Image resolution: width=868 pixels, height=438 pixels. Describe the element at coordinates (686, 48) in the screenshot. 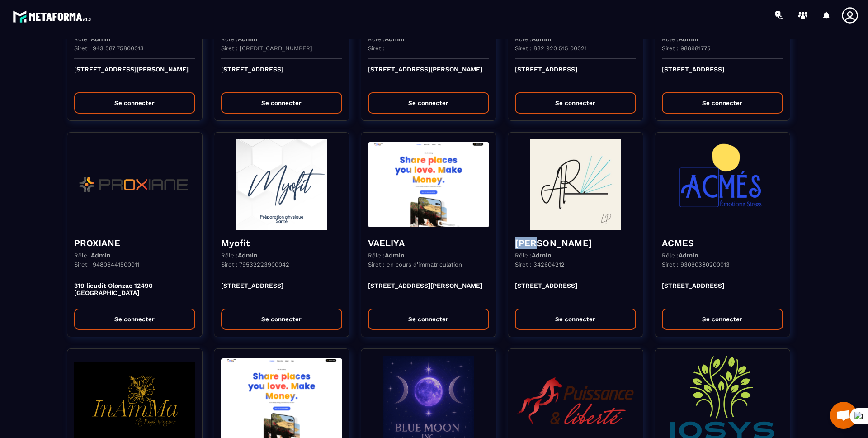

I see `p: Siret : 988981775` at that location.